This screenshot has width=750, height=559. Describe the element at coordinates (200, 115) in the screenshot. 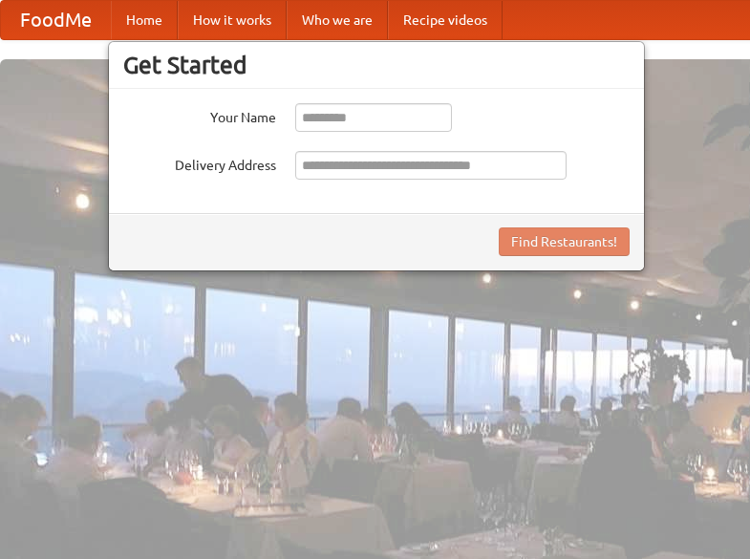

I see `label: Your Name` at that location.